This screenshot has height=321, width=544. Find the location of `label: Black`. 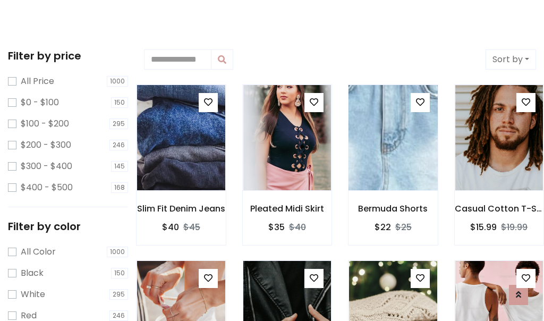

label: Black is located at coordinates (32, 273).